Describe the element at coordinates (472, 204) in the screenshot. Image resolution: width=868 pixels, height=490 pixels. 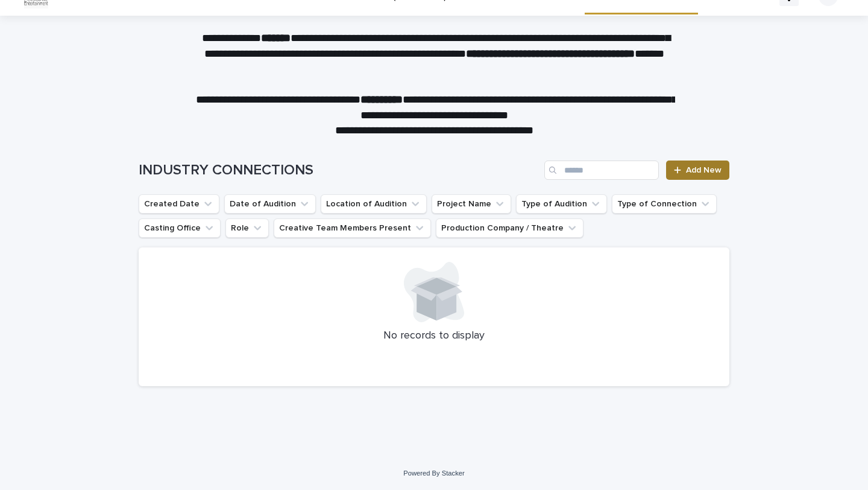
I see `button: Project Name` at that location.